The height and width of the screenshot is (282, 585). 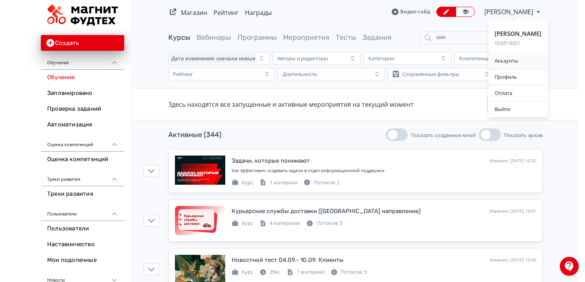 What do you see at coordinates (518, 77) in the screenshot?
I see `div: Профиль` at bounding box center [518, 77].